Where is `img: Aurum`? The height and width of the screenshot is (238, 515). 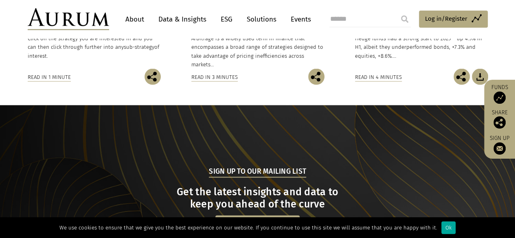 img: Aurum is located at coordinates (68, 19).